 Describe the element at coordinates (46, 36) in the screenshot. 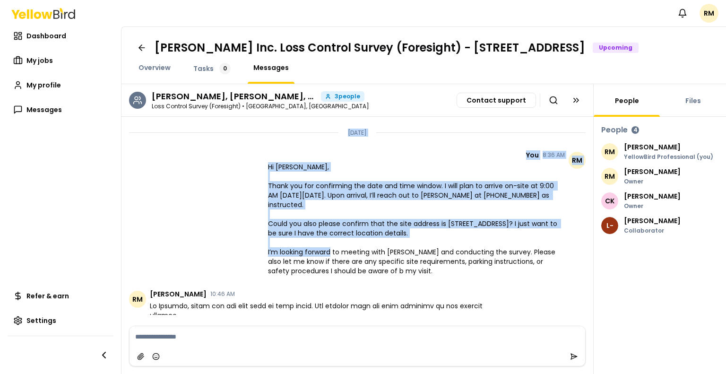

I see `span: Dashboard` at that location.